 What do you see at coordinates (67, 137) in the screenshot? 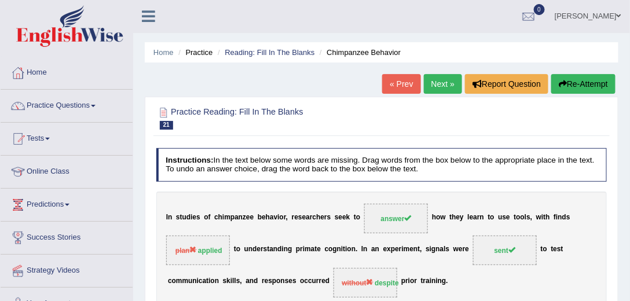
I see `a: Tests` at bounding box center [67, 137].